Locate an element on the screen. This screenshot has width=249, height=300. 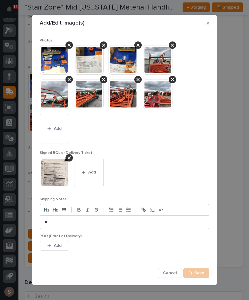
span: Photos is located at coordinates (46, 41).